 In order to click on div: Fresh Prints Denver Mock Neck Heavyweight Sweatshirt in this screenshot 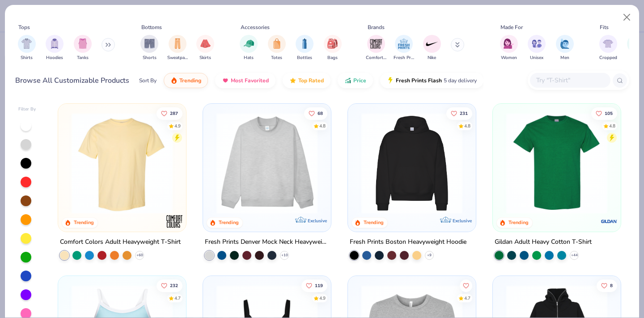, I will do `click(267, 242)`.